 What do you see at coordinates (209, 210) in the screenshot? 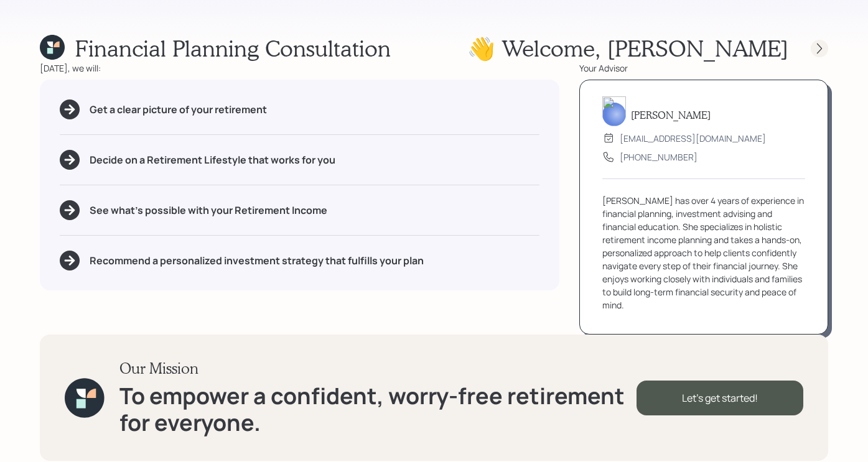
I see `h5: See what's possible with your Retirement Income` at bounding box center [209, 210].